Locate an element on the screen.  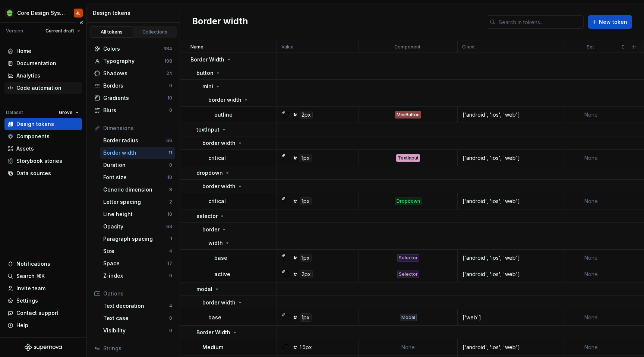
div: Data sources is located at coordinates (33, 174).